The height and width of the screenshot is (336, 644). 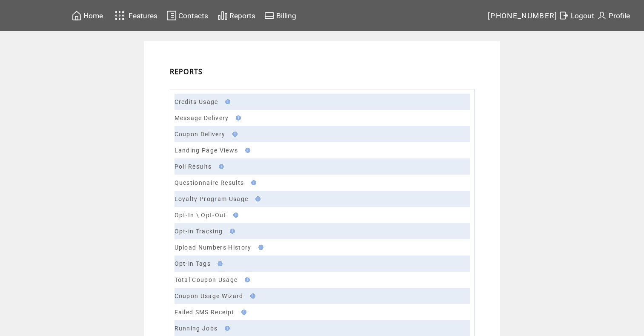 I want to click on a: Home, so click(x=87, y=15).